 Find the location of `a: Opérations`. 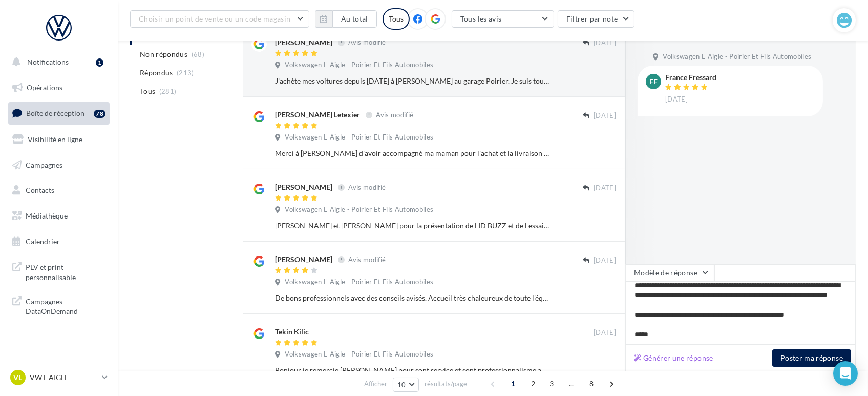

a: Opérations is located at coordinates (59, 88).